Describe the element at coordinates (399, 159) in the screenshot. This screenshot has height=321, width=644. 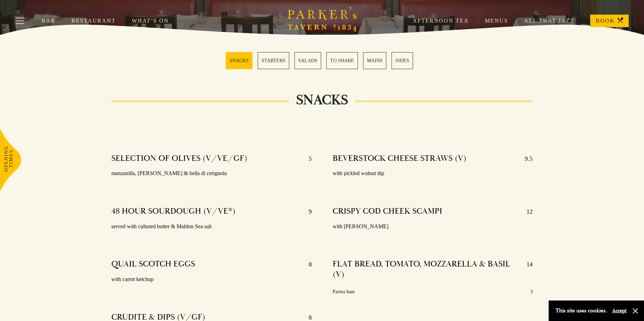
I see `h4: BEVERSTOCK CHEESE STRAWS (V)` at that location.